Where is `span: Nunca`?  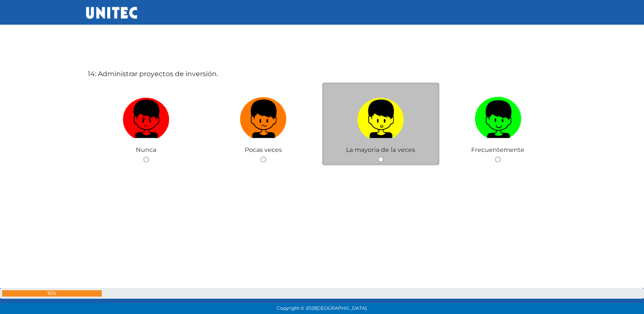
span: Nunca is located at coordinates (146, 150).